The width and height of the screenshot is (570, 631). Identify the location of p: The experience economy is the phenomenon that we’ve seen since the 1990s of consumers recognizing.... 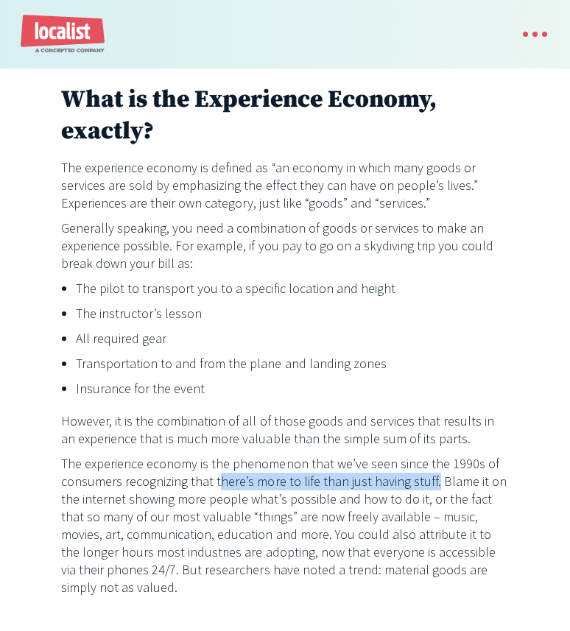
(285, 526).